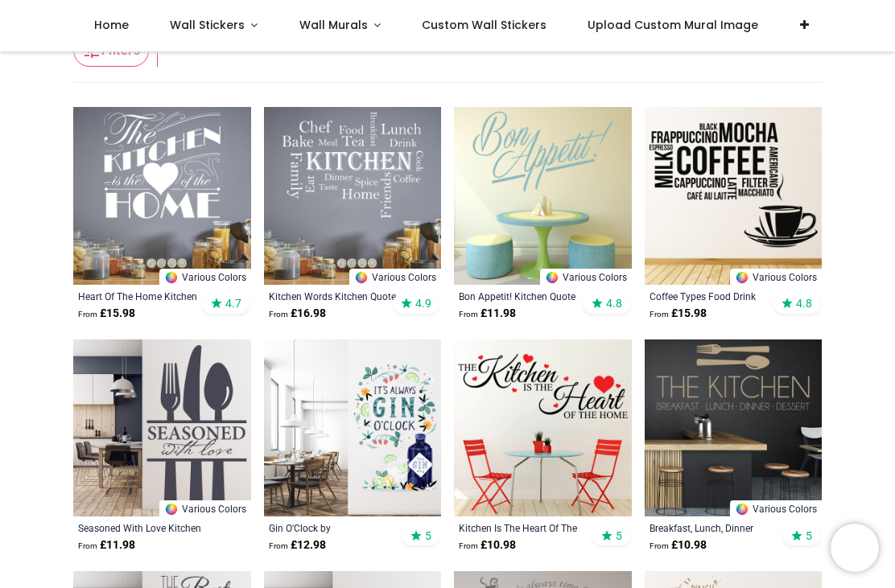  Describe the element at coordinates (145, 296) in the screenshot. I see `div: Heart Of The Home Kitchen Quote` at that location.